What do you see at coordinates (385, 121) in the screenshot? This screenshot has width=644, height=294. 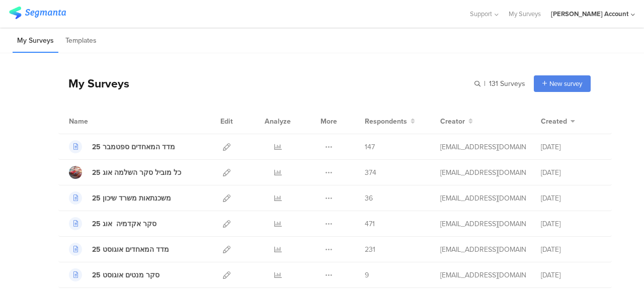 I see `span: Respondents` at bounding box center [385, 121].